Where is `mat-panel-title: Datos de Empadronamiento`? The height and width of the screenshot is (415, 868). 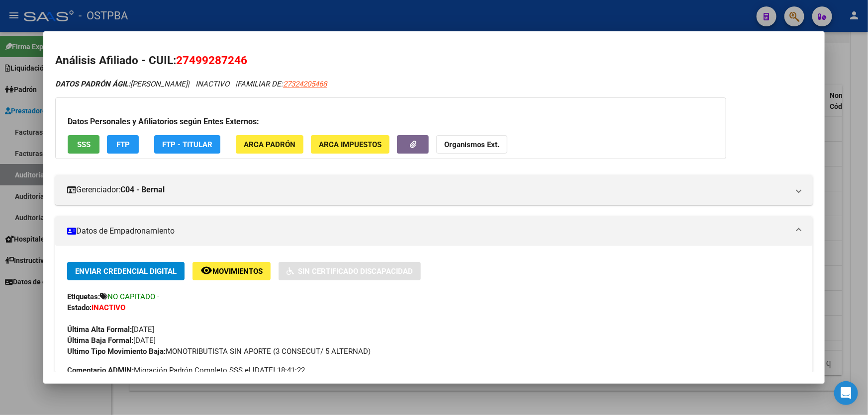 mat-panel-title: Datos de Empadronamiento is located at coordinates (428, 231).